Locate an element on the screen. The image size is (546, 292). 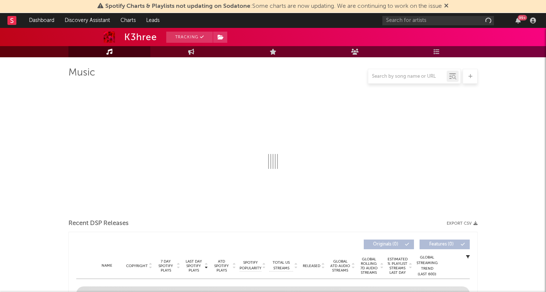
a: Dashboard is located at coordinates (42, 20).